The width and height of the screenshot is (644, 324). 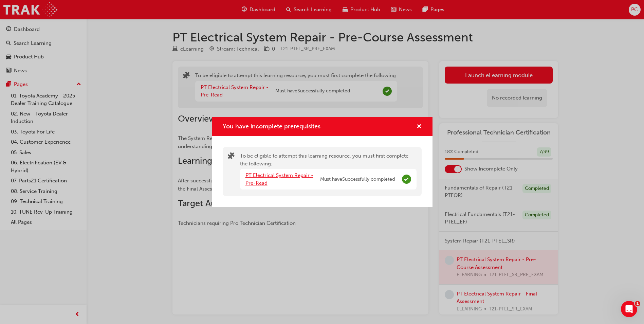 What do you see at coordinates (638, 304) in the screenshot?
I see `span: 1` at bounding box center [638, 304].